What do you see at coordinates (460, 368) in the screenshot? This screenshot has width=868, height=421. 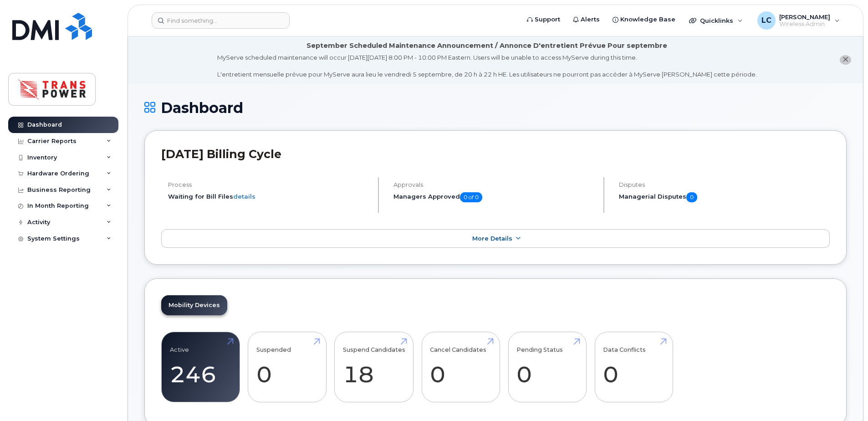 I see `a: Cancel Candidates 0` at bounding box center [460, 368].